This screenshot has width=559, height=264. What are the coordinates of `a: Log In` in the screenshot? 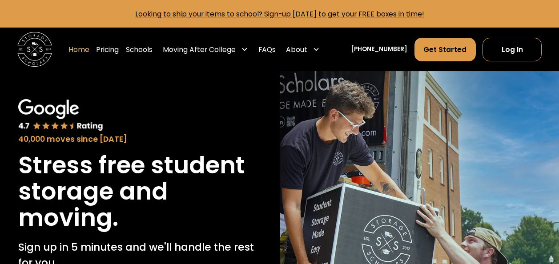 It's located at (512, 49).